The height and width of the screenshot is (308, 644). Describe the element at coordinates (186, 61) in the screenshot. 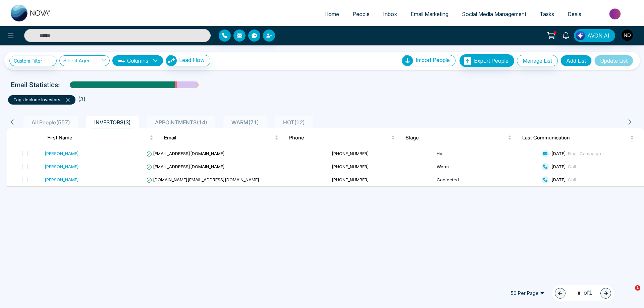

I see `a: Lead FlowLead Flow` at that location.